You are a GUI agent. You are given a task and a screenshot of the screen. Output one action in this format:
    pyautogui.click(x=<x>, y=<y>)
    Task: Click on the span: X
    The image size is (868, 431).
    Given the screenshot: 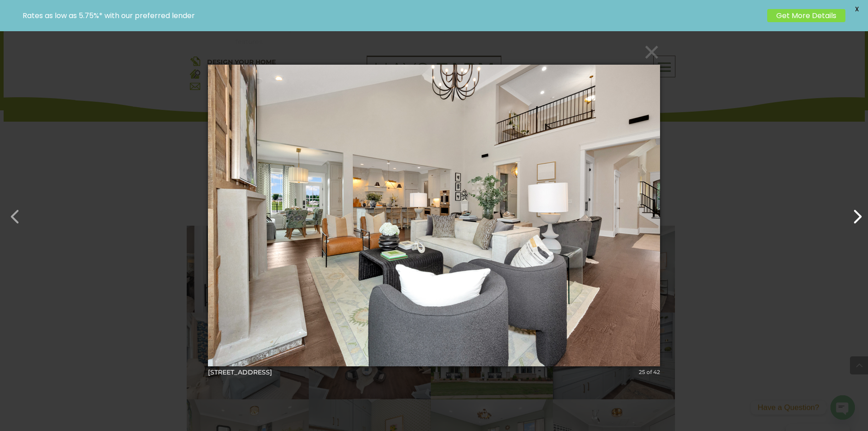 What is the action you would take?
    pyautogui.click(x=857, y=9)
    